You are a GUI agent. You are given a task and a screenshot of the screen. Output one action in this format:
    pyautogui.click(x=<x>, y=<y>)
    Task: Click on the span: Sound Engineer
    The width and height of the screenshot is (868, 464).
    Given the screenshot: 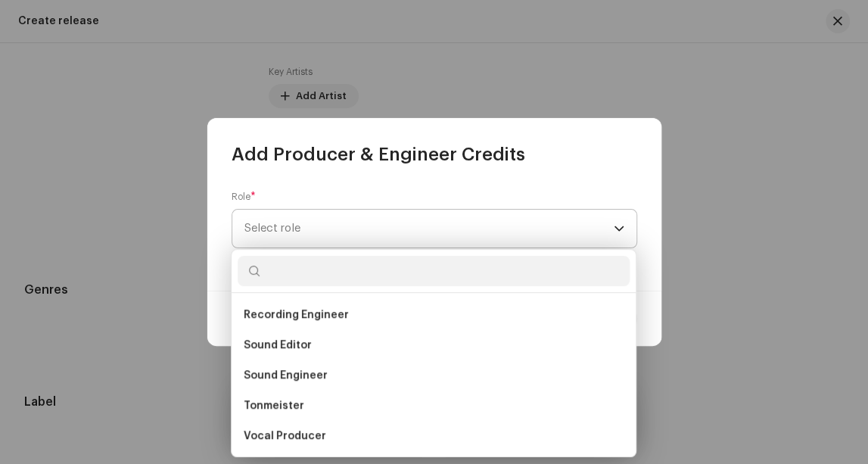 What is the action you would take?
    pyautogui.click(x=285, y=375)
    